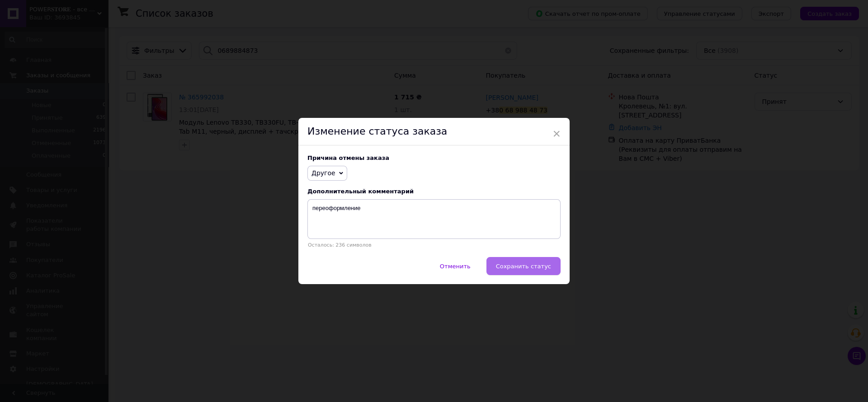 The width and height of the screenshot is (868, 402). I want to click on span: Сохранить статус, so click(523, 266).